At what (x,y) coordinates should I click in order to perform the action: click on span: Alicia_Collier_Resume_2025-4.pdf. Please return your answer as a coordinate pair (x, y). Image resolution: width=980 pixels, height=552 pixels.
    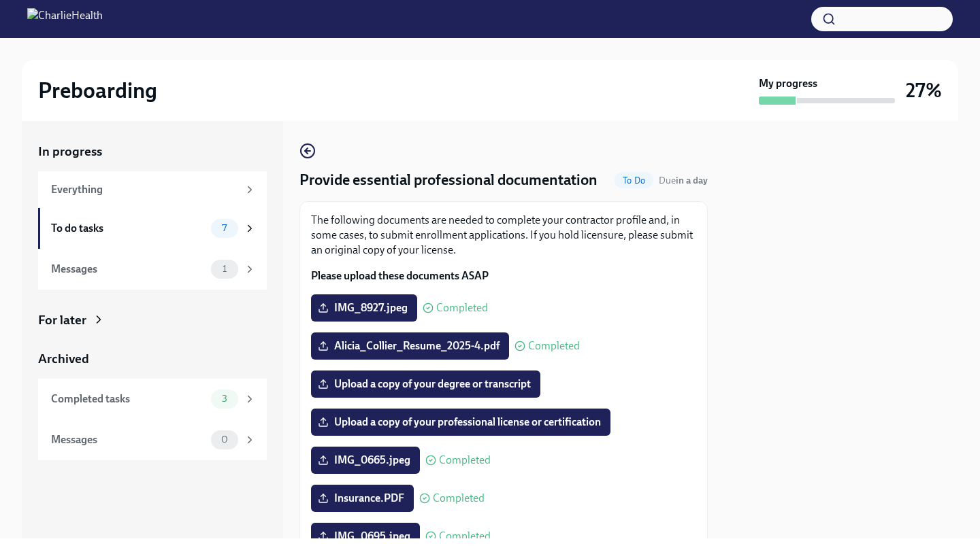
    Looking at the image, I should click on (410, 346).